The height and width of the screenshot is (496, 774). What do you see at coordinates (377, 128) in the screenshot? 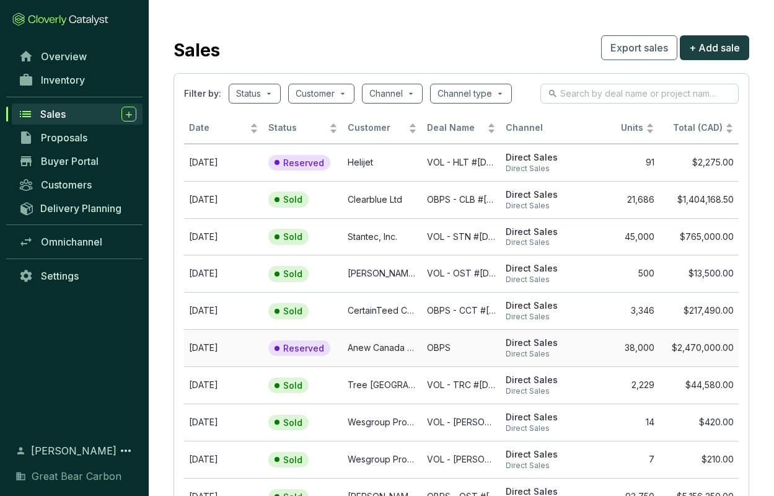
I see `span: Customer` at bounding box center [377, 128].